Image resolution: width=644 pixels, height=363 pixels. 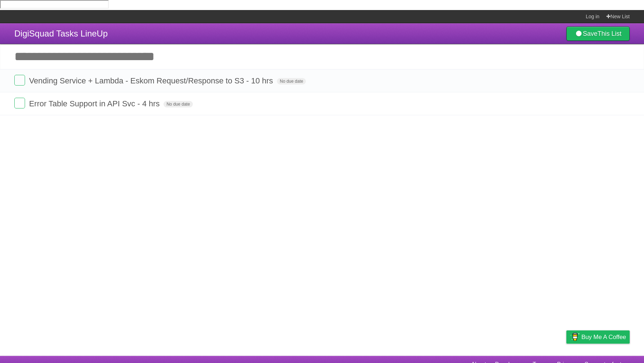 What do you see at coordinates (604, 337) in the screenshot?
I see `span: Buy me a coffee` at bounding box center [604, 337].